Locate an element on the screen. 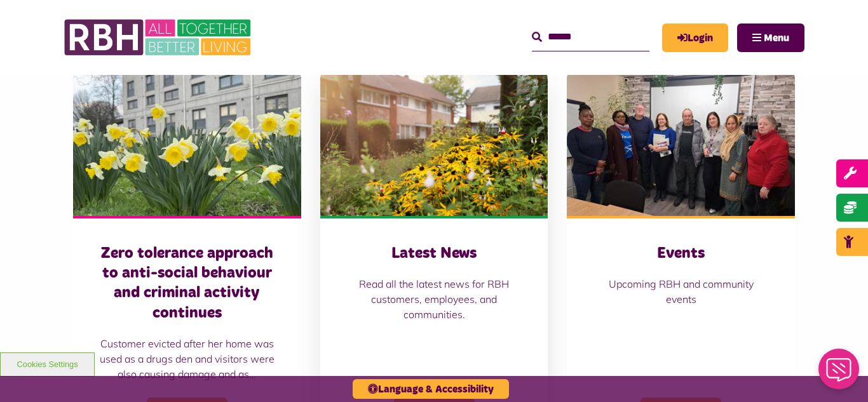 This screenshot has width=868, height=402. p: Read all the latest news for RBH customers, employees, and communities. is located at coordinates (434, 299).